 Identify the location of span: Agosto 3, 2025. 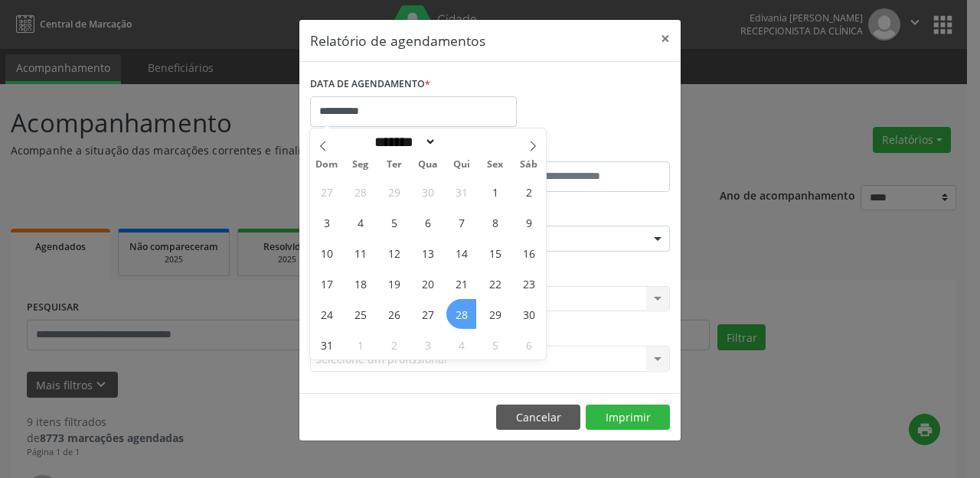
(326, 221).